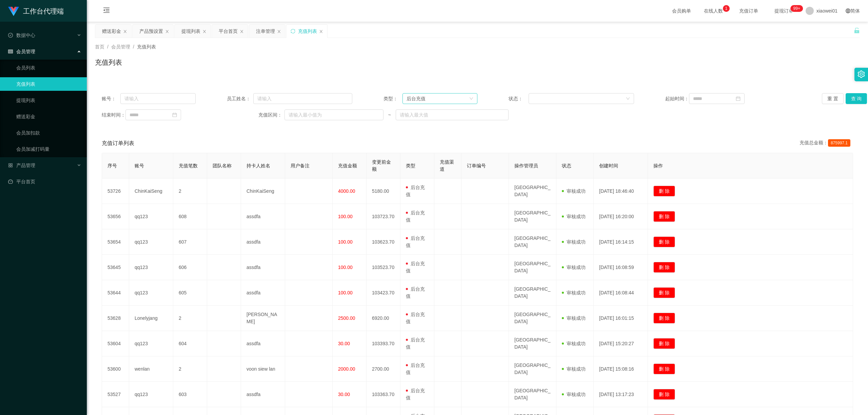 Image resolution: width=868 pixels, height=415 pixels. Describe the element at coordinates (748, 11) in the screenshot. I see `span: 充值订单` at that location.